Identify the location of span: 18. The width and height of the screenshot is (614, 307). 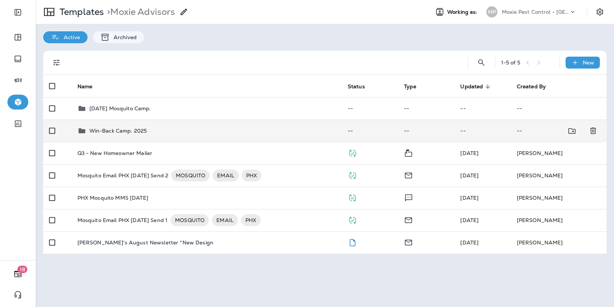
(22, 269).